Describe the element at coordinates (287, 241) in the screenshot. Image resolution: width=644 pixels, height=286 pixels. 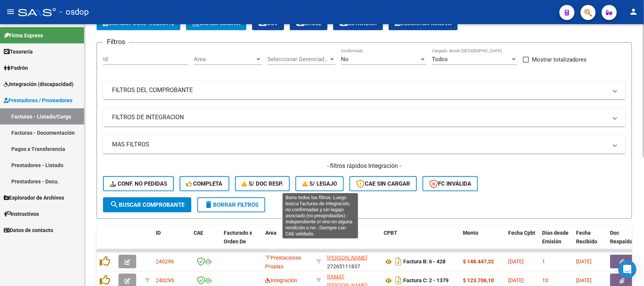
I see `datatable-header-cell: Area` at that location.